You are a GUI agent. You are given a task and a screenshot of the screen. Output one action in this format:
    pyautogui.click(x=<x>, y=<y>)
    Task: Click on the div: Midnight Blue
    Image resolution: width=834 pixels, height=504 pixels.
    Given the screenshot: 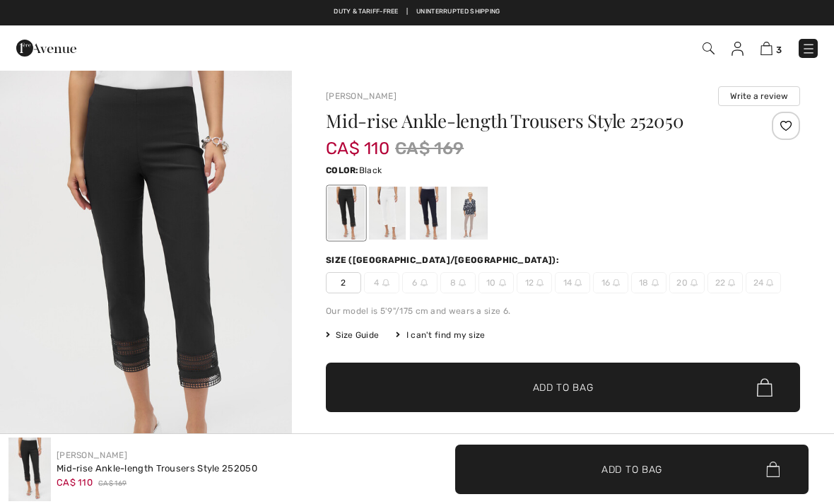 What is the action you would take?
    pyautogui.click(x=428, y=212)
    